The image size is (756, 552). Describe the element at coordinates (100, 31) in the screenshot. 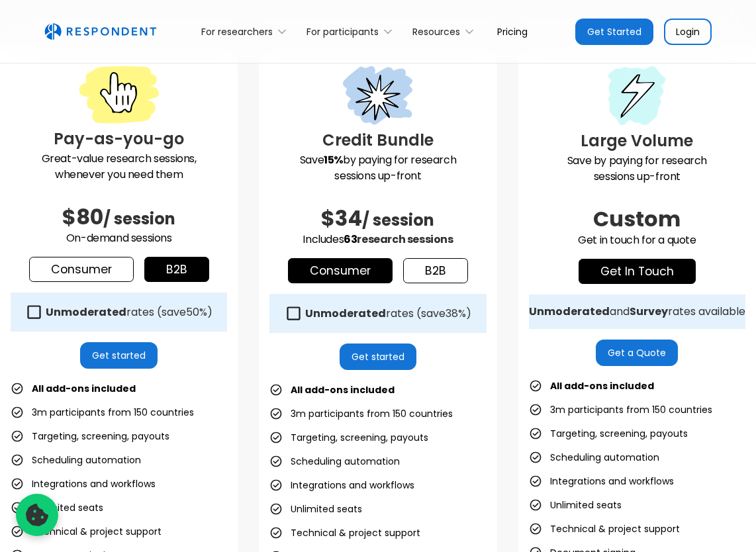

I see `img: Untitled UI logotext` at that location.